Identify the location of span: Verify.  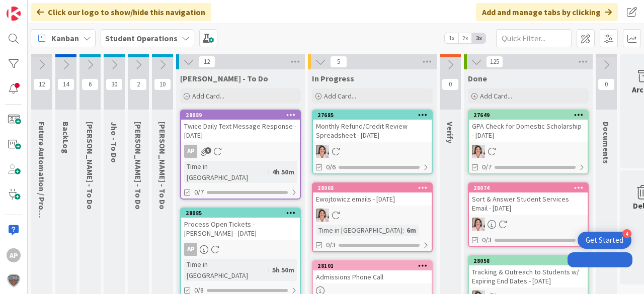
(450, 132).